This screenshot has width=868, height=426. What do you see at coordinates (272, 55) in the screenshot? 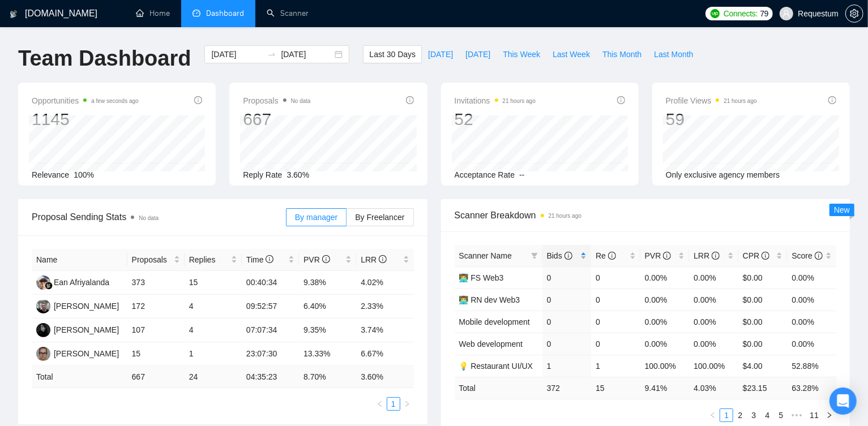
I see `span: swap-right` at bounding box center [272, 55].